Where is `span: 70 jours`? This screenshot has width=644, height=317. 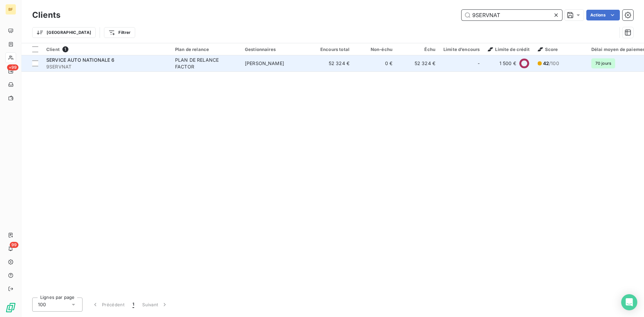
span: 70 jours is located at coordinates (603, 64).